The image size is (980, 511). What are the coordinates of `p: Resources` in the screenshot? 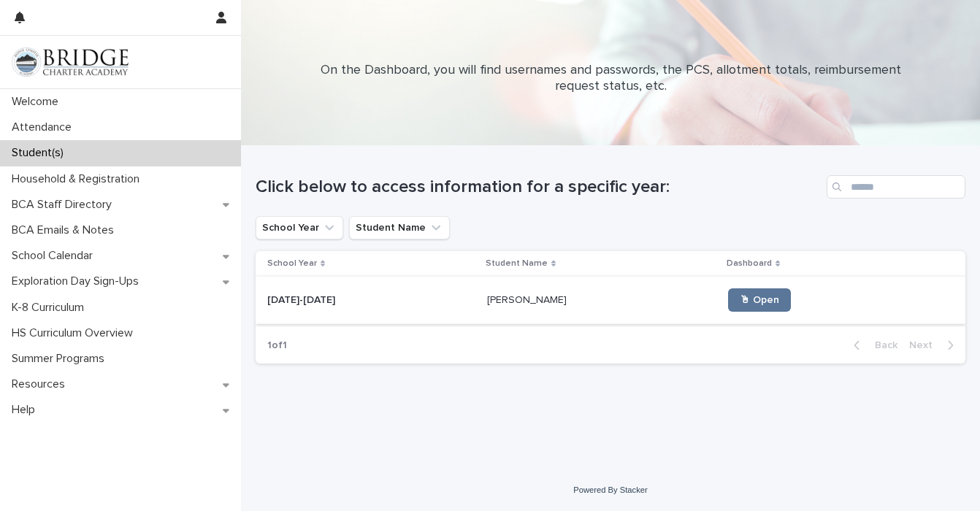 It's located at (41, 384).